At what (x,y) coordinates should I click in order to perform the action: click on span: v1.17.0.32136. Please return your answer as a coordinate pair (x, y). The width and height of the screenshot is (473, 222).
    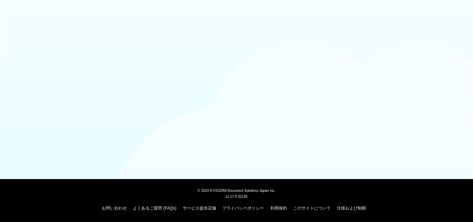
    Looking at the image, I should click on (236, 196).